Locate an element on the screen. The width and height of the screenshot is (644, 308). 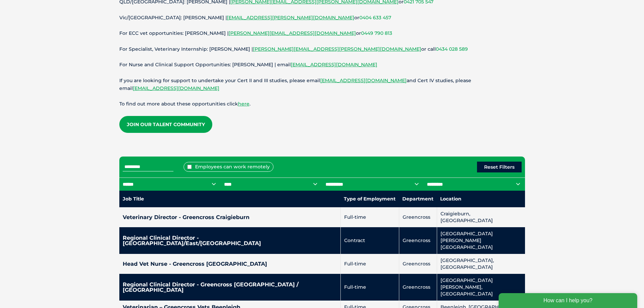
div: How can I help you? is located at coordinates (74, 12).